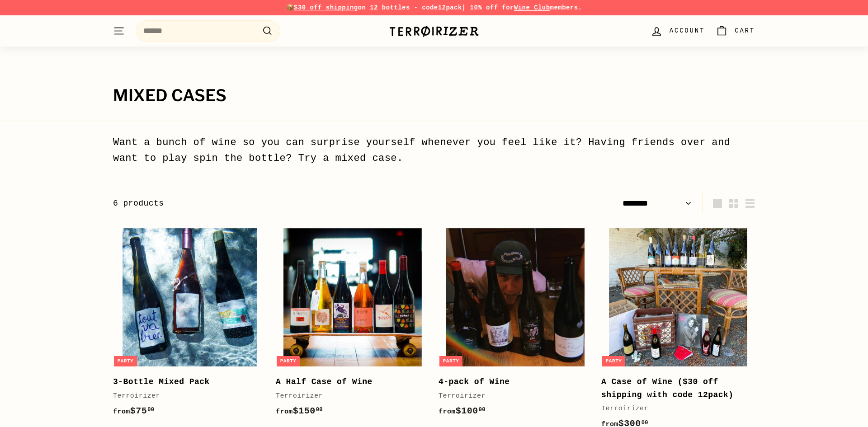  I want to click on span: $150, so click(299, 411).